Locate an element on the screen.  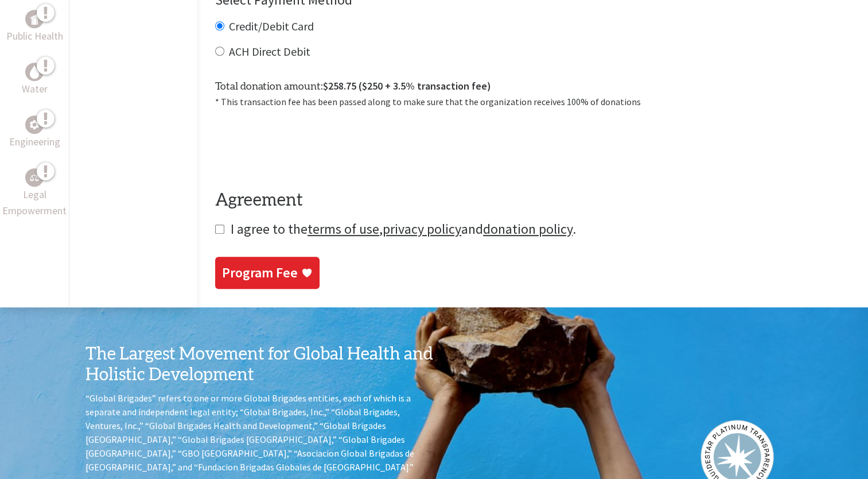
label: ACH Direct Debit is located at coordinates (270, 51).